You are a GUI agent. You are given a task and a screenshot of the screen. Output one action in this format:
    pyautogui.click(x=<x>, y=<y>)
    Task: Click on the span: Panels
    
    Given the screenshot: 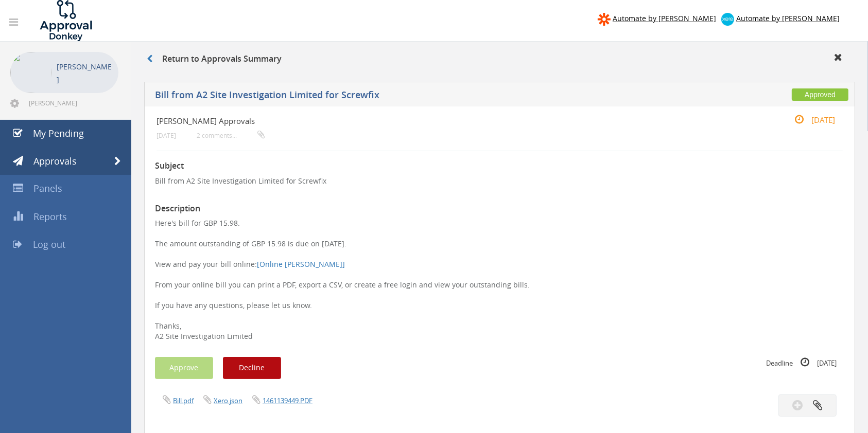 What is the action you would take?
    pyautogui.click(x=48, y=189)
    